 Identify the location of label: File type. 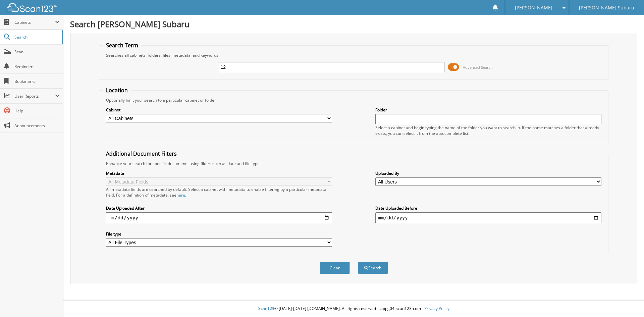
(219, 234).